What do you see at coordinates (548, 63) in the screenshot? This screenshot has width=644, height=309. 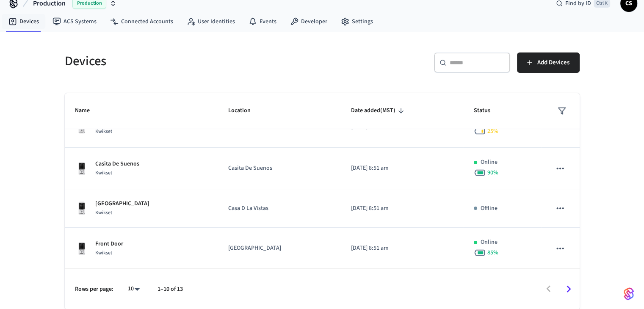 I see `button: Add Devices` at bounding box center [548, 63].